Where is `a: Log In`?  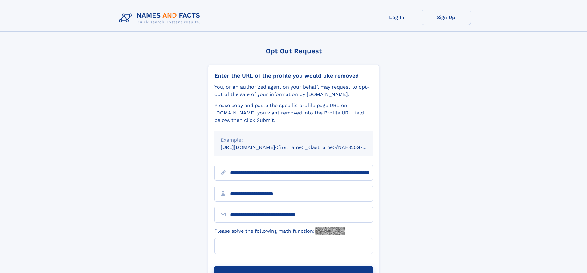
a: Log In is located at coordinates (397, 17).